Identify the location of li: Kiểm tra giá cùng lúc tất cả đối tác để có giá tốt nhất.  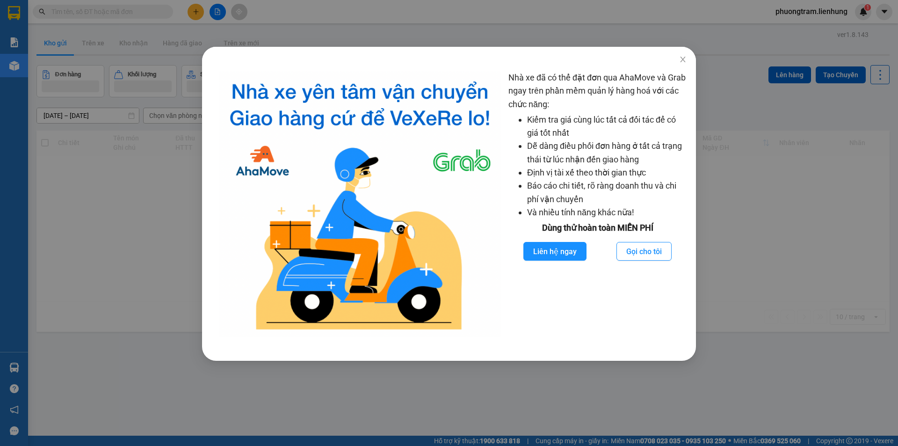
(606, 126).